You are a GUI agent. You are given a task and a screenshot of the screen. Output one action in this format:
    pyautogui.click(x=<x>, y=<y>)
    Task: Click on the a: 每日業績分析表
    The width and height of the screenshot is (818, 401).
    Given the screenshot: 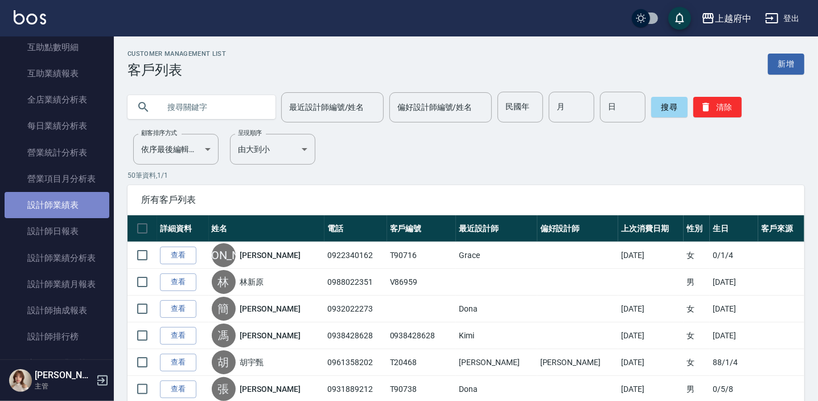 What is the action you would take?
    pyautogui.click(x=57, y=126)
    